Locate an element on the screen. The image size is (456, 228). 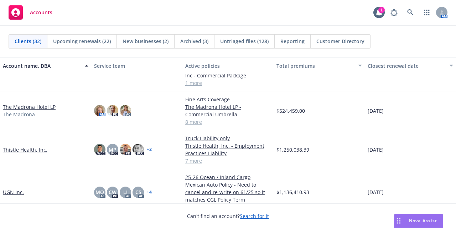
button: Closest renewal date is located at coordinates (410, 66).